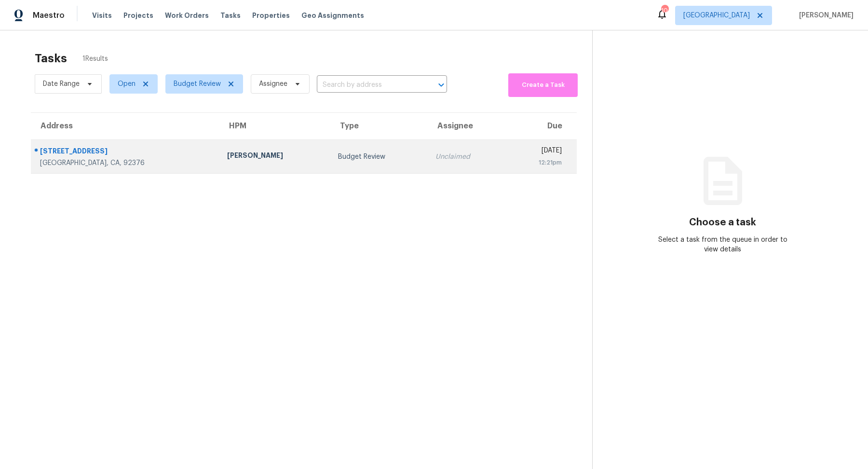 This screenshot has height=469, width=868. I want to click on span: Properties, so click(271, 16).